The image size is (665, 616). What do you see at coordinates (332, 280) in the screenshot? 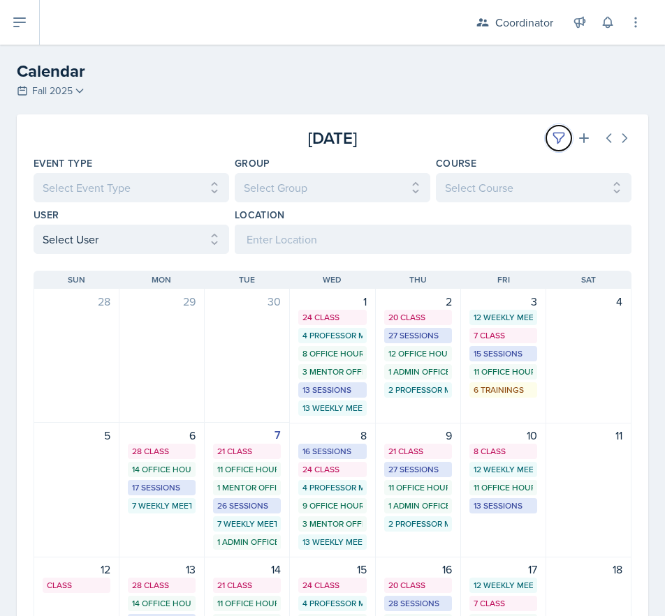
I see `span: Wed` at bounding box center [332, 280].